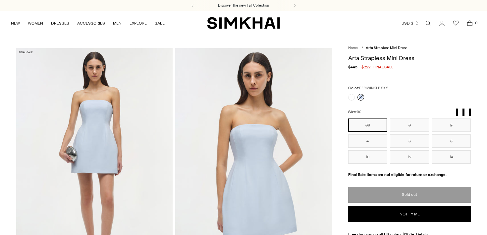 The image size is (487, 235). What do you see at coordinates (244, 6) in the screenshot?
I see `h3: Discover the new Fall Collection` at bounding box center [244, 6].